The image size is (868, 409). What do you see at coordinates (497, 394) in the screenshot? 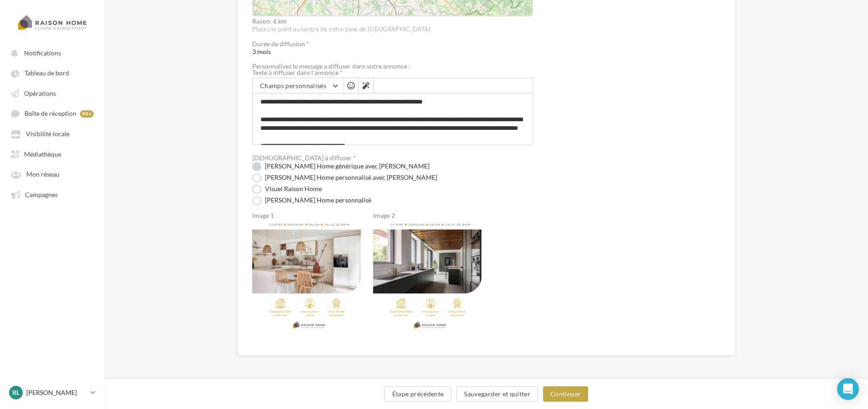
I see `button: Sauvegarder et quitter` at bounding box center [497, 394].